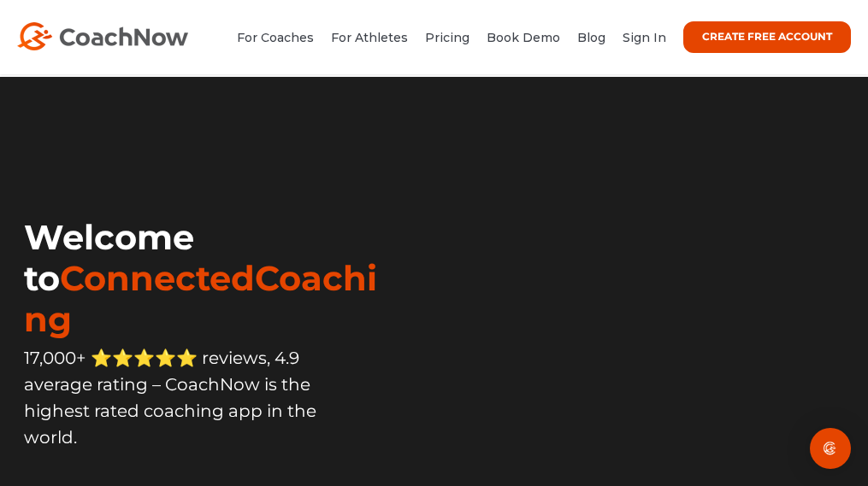 The height and width of the screenshot is (486, 868). What do you see at coordinates (275, 38) in the screenshot?
I see `a: For Coaches` at bounding box center [275, 38].